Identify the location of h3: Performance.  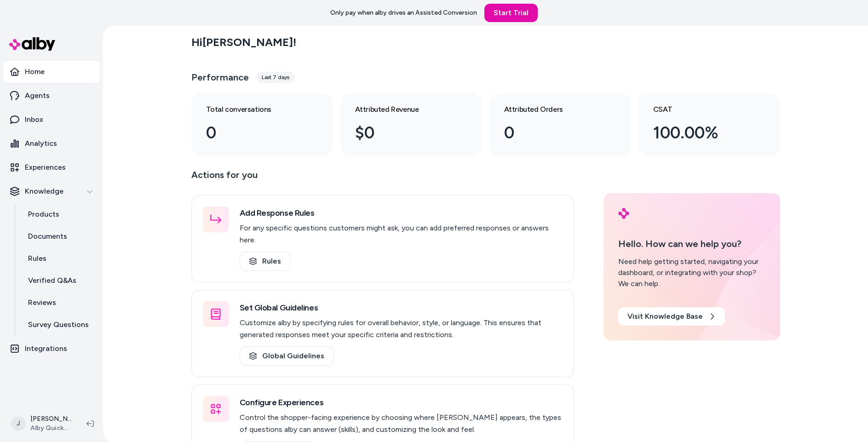
(220, 77).